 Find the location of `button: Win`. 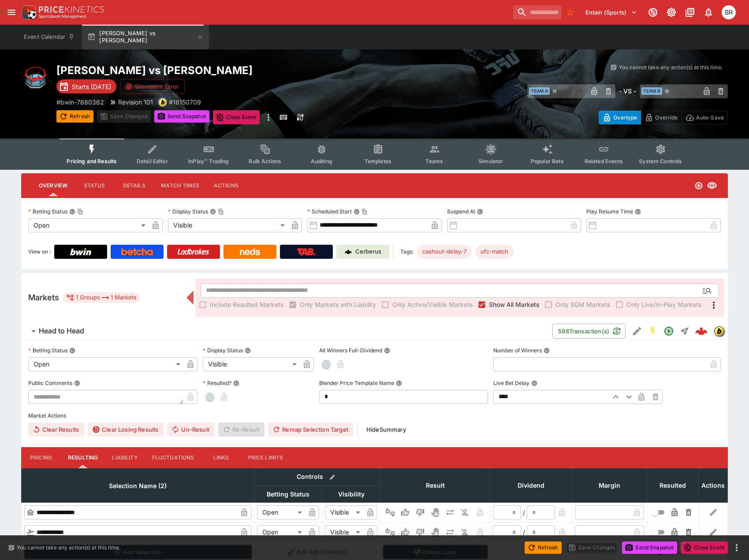

button: Win is located at coordinates (405, 532).